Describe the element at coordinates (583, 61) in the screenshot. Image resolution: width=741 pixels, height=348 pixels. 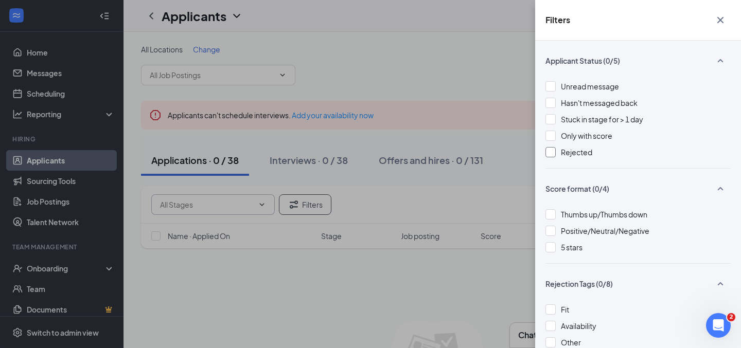
I see `span: Applicant Status (0/5)` at that location.